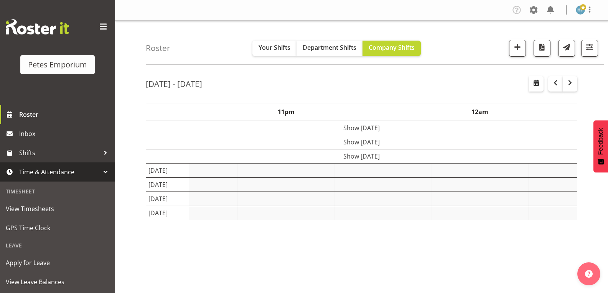  Describe the element at coordinates (37, 27) in the screenshot. I see `img: Rosterit website logo` at that location.